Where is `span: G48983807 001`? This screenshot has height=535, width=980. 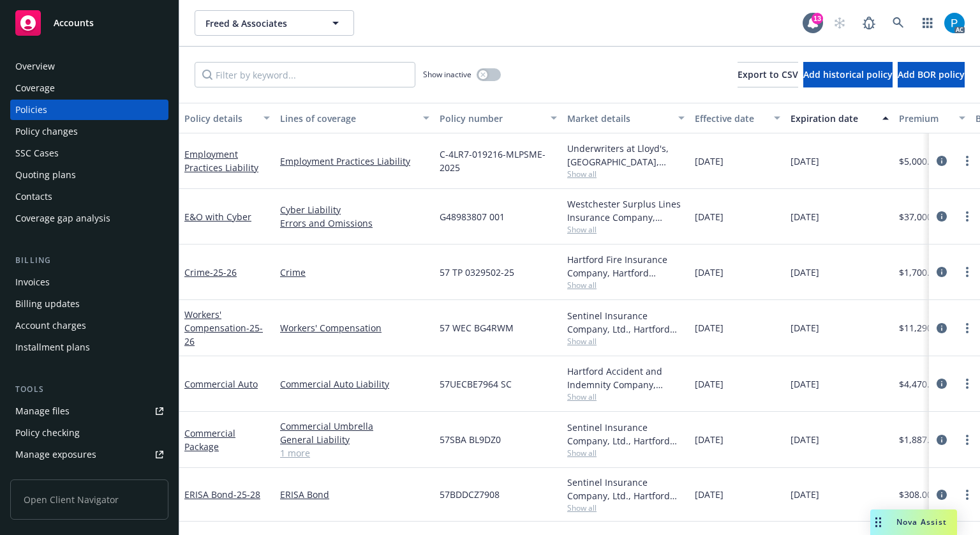 span: G48983807 001 is located at coordinates (473, 216).